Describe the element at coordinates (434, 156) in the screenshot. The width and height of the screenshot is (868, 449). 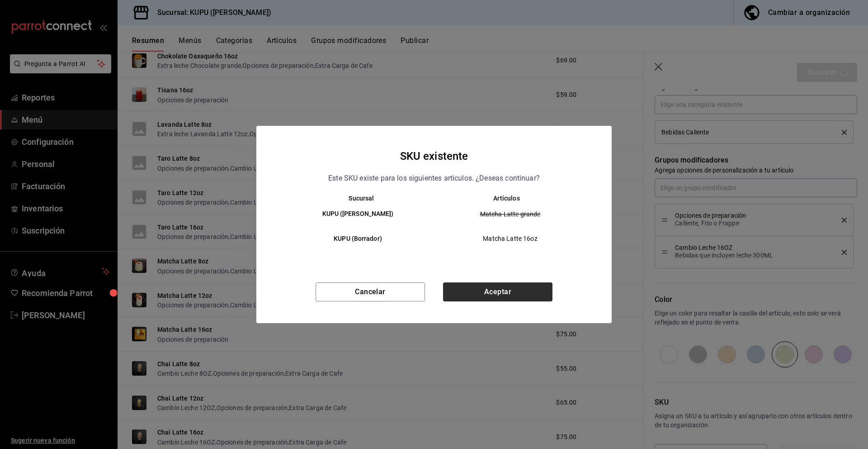
I see `h4: SKU existente` at that location.